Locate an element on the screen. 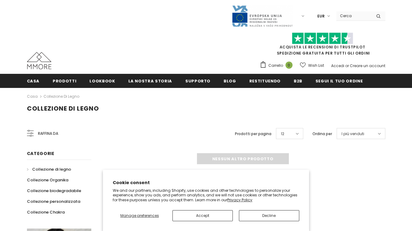  label: Ordina per is located at coordinates (322, 134).